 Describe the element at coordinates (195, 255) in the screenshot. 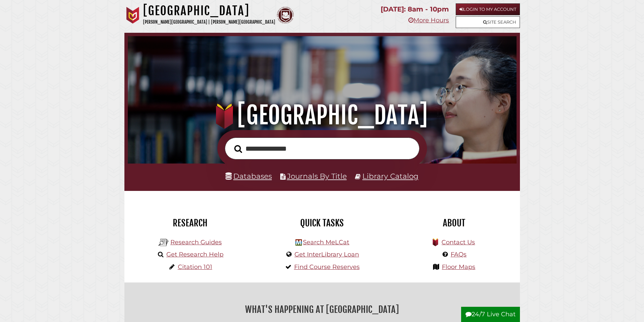

I see `a: Get Research Help` at that location.